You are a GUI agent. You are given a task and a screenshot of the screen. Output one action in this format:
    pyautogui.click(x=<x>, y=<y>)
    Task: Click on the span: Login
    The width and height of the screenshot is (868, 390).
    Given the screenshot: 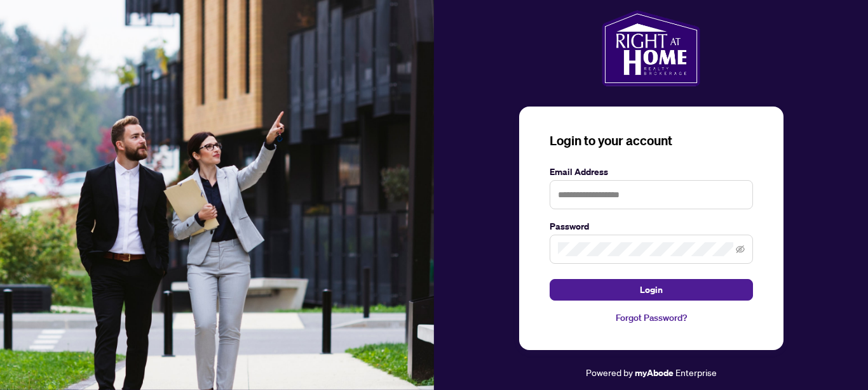 What is the action you would take?
    pyautogui.click(x=652, y=290)
    